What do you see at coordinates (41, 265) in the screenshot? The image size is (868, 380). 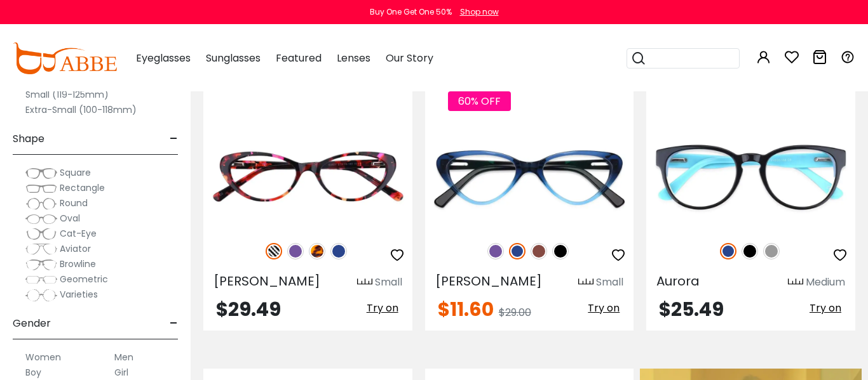 I see `img: Browline.png` at bounding box center [41, 265].